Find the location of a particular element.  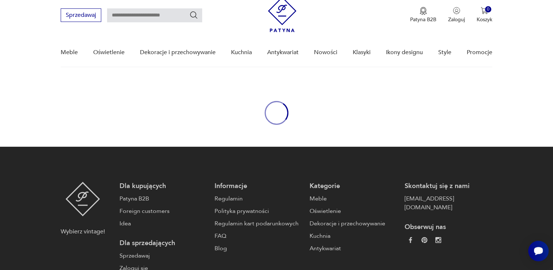

p: Kategorie is located at coordinates (353, 186).